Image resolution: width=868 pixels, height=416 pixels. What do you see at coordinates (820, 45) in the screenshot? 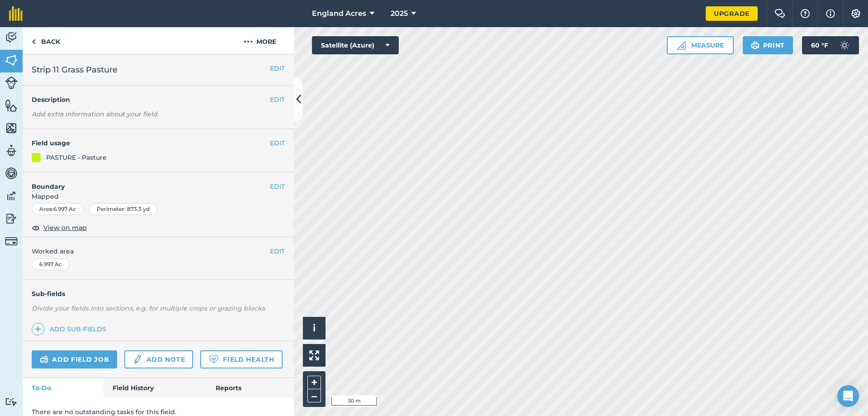
I see `span: 60 ° F` at bounding box center [820, 45].